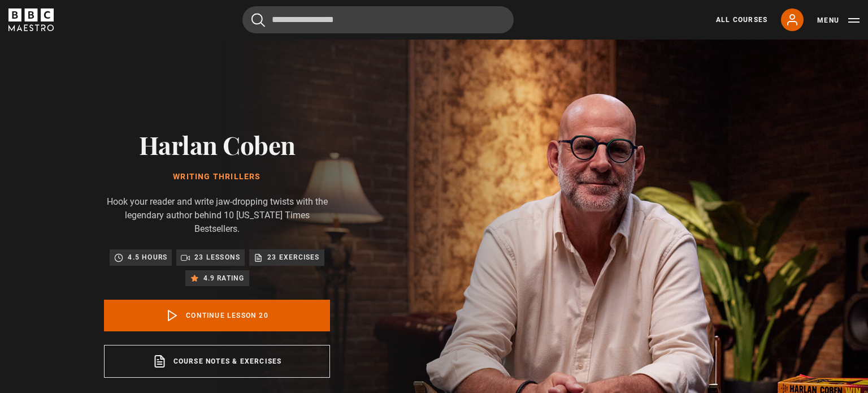  I want to click on h2: Harlan Coben, so click(217, 144).